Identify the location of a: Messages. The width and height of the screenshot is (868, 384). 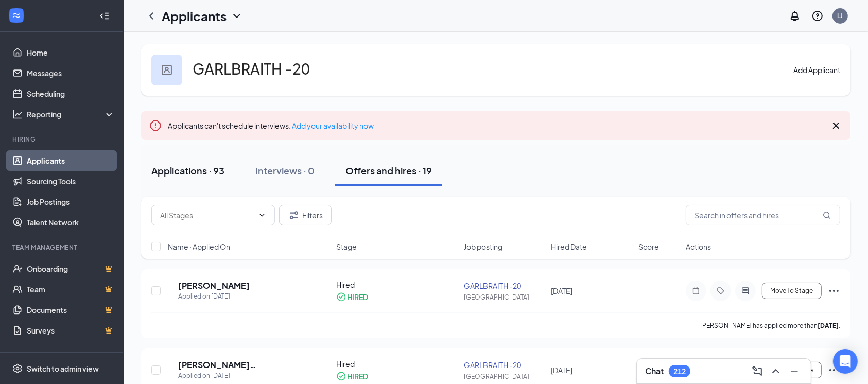
(70, 73).